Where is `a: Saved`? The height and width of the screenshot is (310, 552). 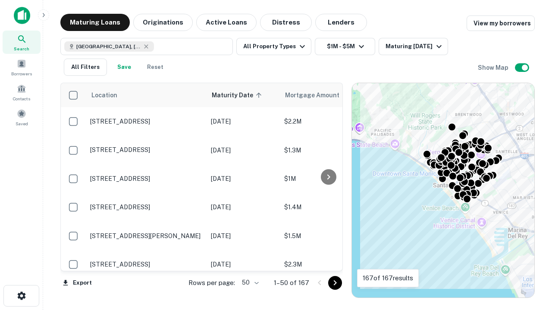
a: Saved is located at coordinates (22, 117).